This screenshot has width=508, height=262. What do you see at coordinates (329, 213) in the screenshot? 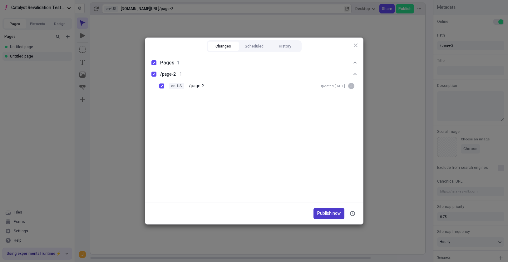
I see `span: Publish now` at bounding box center [329, 213].